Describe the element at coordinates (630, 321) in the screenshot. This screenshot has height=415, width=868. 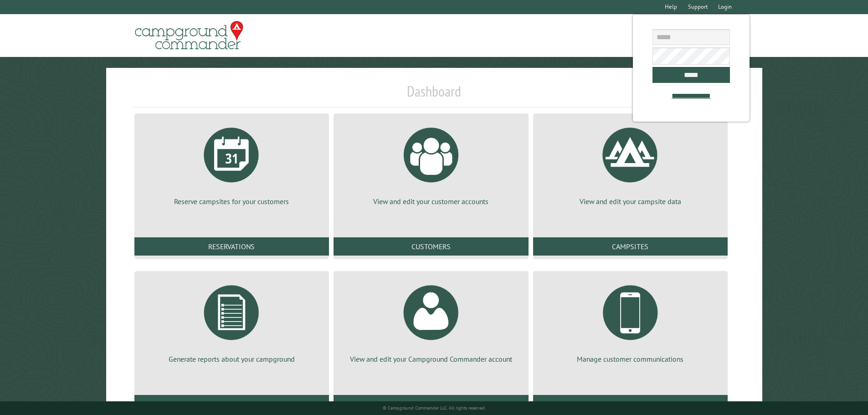
I see `a: Manage customer communications` at that location.